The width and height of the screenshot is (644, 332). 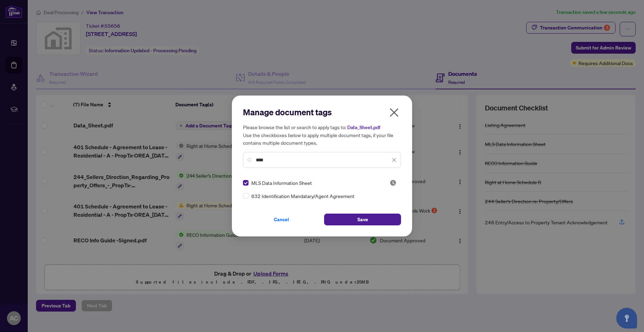 I want to click on button: Open asap, so click(x=627, y=318).